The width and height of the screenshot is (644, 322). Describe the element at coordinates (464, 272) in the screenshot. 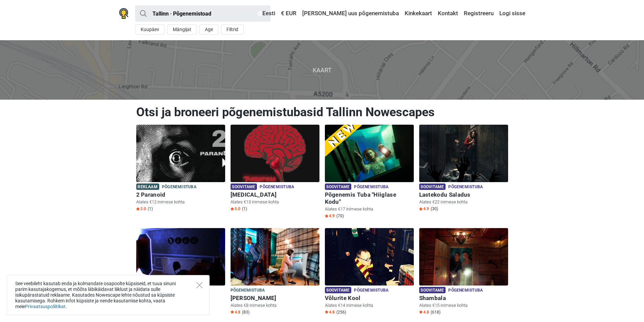

I see `a: Shambala Soovitame Põgenemistuba Shambala Alates €15 inimese kohta Star4.8 (618)` at that location.